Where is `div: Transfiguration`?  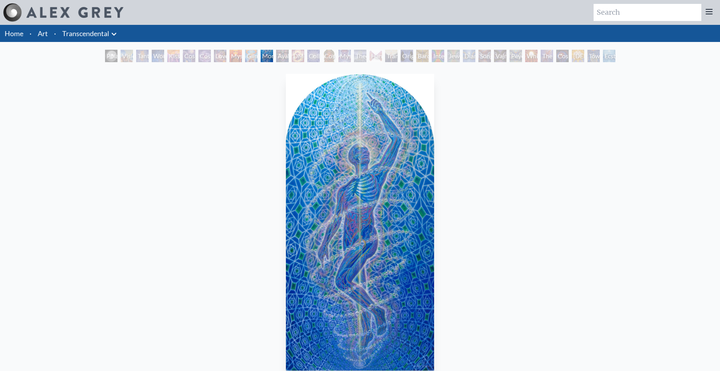
div: Transfiguration is located at coordinates (391, 56).